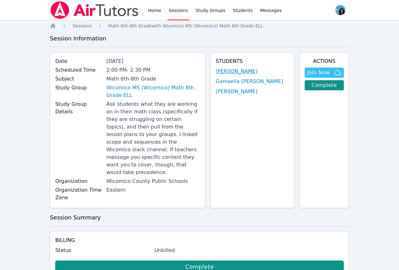 This screenshot has height=270, width=399. Describe the element at coordinates (324, 61) in the screenshot. I see `h4: Actions` at that location.